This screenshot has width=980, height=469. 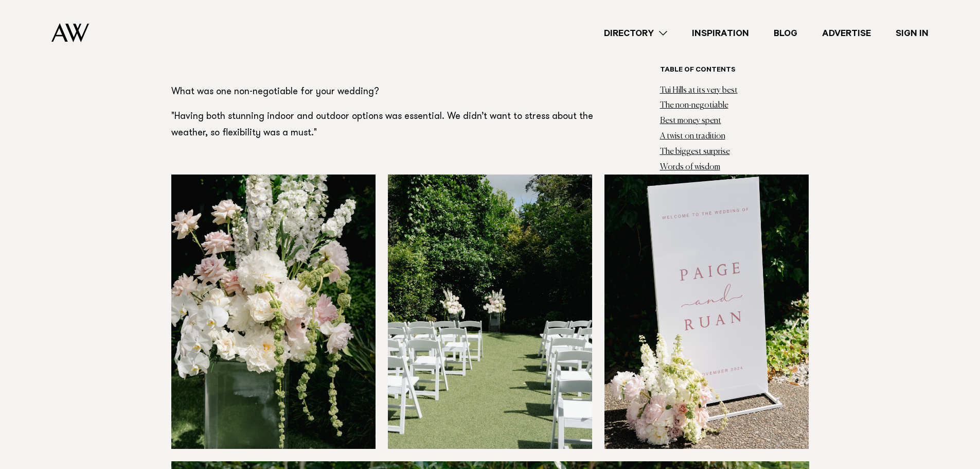 I want to click on a: Best money spent, so click(x=690, y=121).